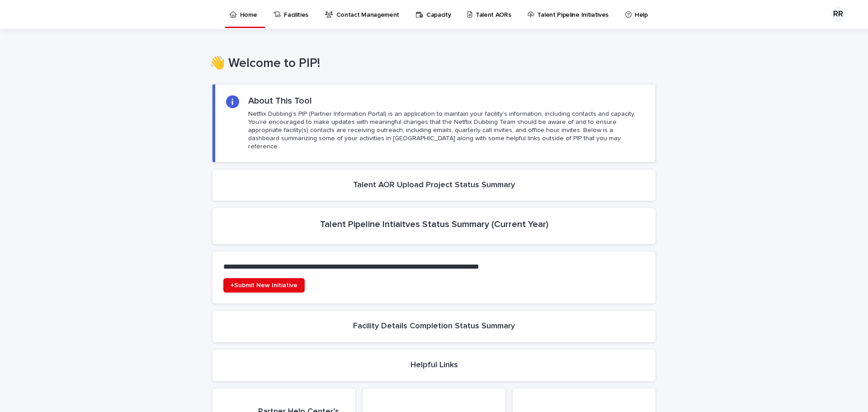 This screenshot has width=868, height=412. What do you see at coordinates (280, 101) in the screenshot?
I see `h2: About This Tool` at bounding box center [280, 101].